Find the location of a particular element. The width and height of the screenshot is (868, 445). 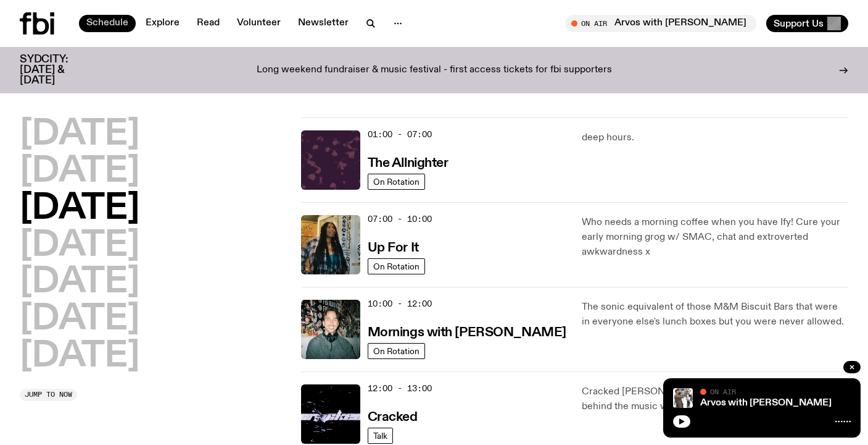

a: Explore is located at coordinates (162, 23).